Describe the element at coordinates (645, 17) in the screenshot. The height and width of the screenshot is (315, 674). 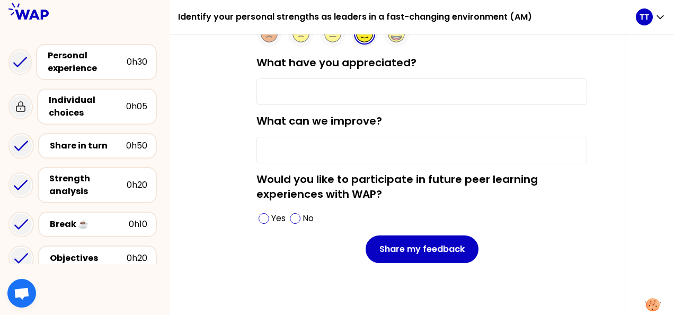
I see `p: TT` at that location.